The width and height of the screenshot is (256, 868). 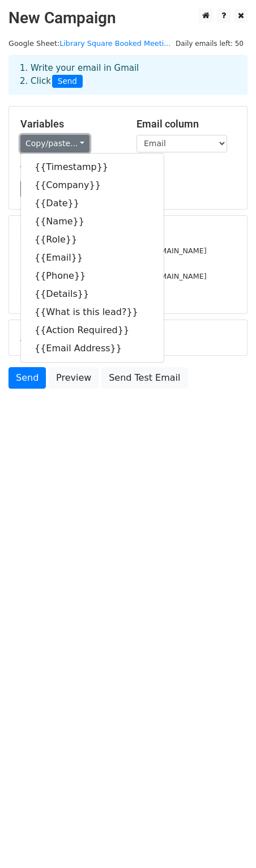 What do you see at coordinates (128, 75) in the screenshot?
I see `div: 1. Write your email in Gmail 2. Click` at bounding box center [128, 75].